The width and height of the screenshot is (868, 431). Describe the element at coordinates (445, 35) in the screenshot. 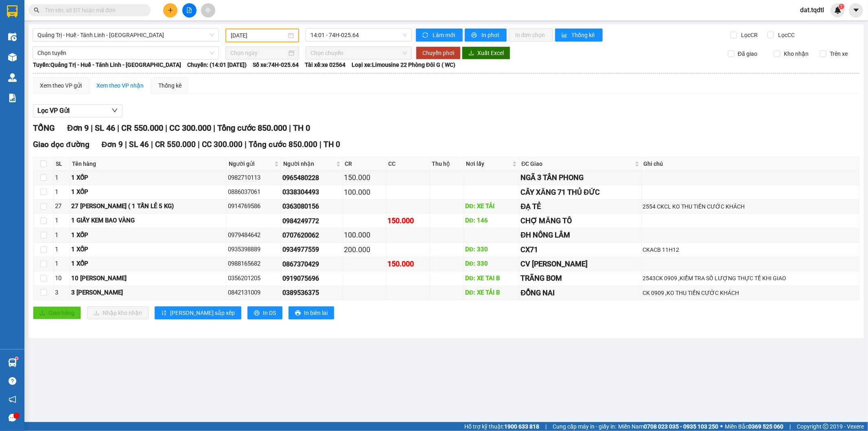

I see `span: Làm mới` at that location.